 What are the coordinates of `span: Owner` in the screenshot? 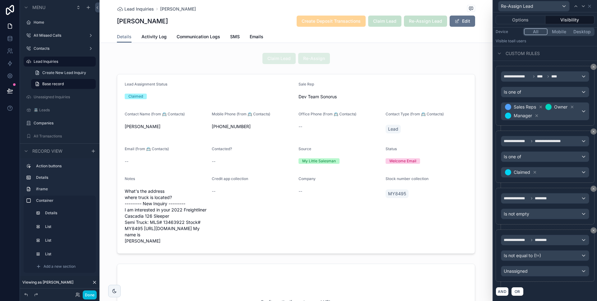 It's located at (560, 107).